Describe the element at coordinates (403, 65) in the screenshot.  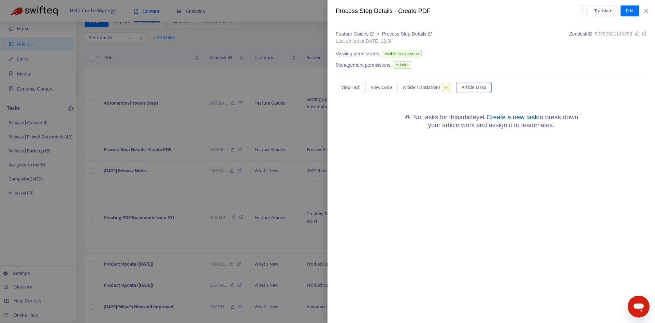
I see `span: Admins` at that location.